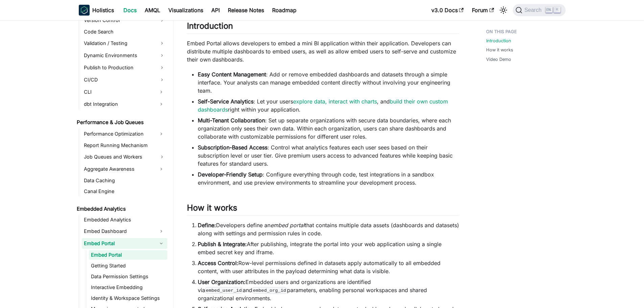 Image resolution: width=644 pixels, height=308 pixels. I want to click on li: : Control what analytics features each user sees based on their subscription level or user tier. ..., so click(328, 156).